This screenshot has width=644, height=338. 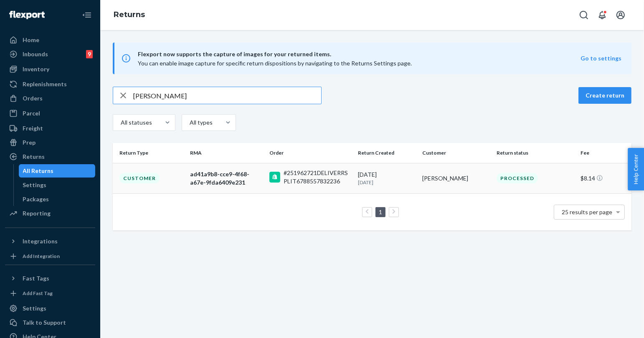 I want to click on input: Search returns by rma, id, tracking number, so click(x=227, y=96).